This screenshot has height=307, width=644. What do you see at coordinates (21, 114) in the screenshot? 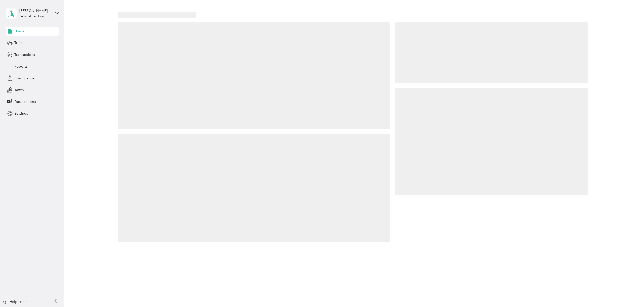
I see `span: Settings` at bounding box center [21, 114].